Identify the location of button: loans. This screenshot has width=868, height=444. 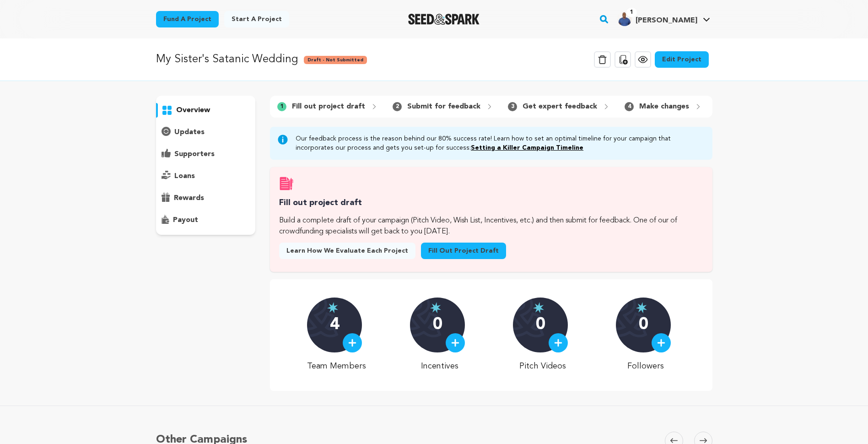
(206, 176).